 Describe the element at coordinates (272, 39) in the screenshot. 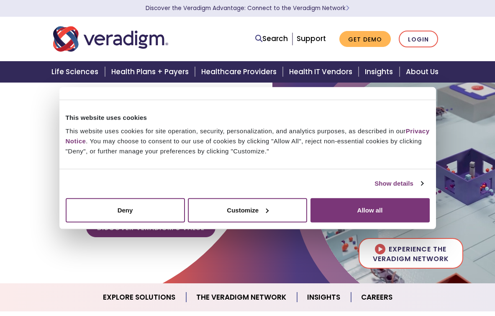

I see `a: Search` at that location.